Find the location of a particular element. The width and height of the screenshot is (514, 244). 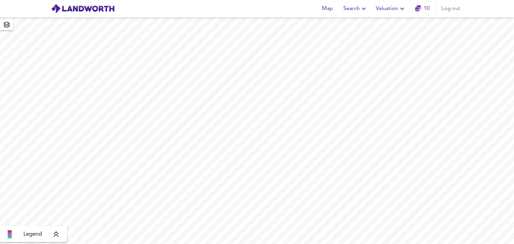

span: Legend is located at coordinates (32, 235).